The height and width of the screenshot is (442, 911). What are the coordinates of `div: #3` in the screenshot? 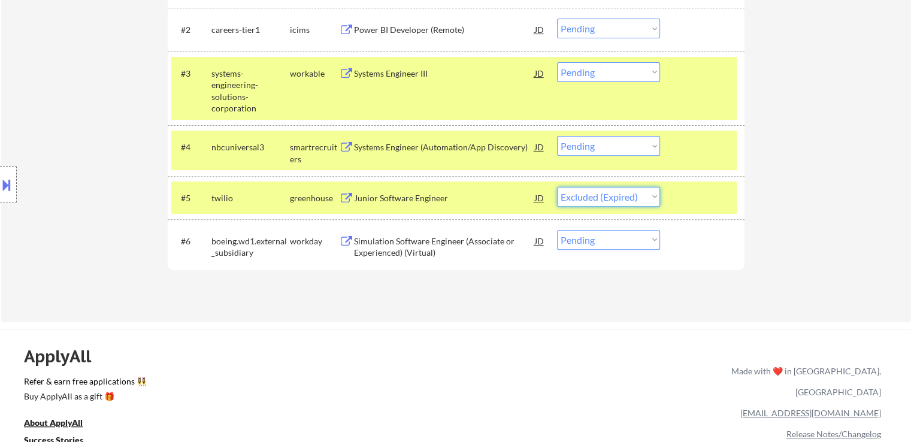 It's located at (191, 74).